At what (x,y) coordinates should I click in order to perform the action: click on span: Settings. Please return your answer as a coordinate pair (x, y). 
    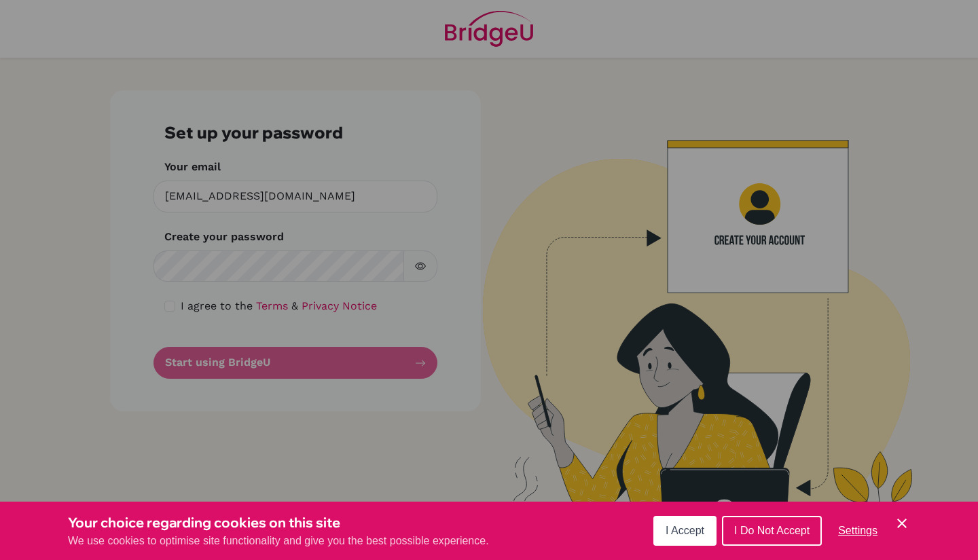
    Looking at the image, I should click on (858, 530).